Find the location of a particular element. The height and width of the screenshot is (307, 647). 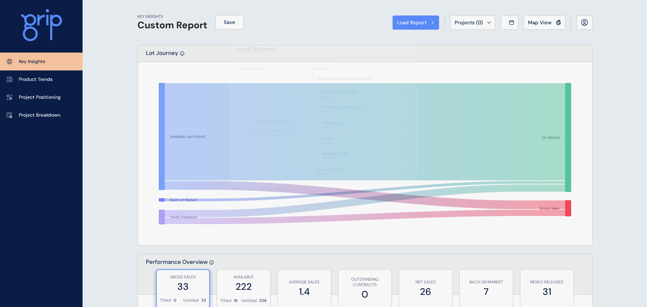

p: Customize a report and save it to see it here! is located at coordinates (274, 130).